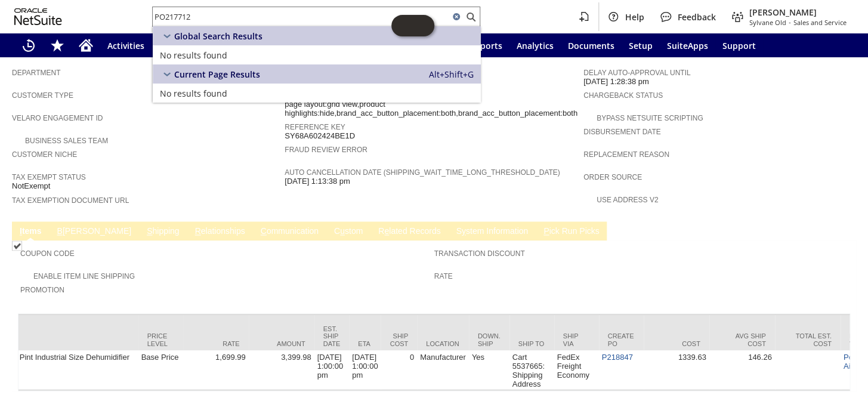 The image size is (868, 401). What do you see at coordinates (84, 276) in the screenshot?
I see `a: Enable Item Line Shipping` at bounding box center [84, 276].